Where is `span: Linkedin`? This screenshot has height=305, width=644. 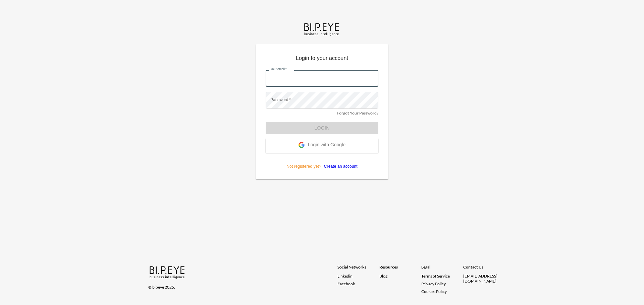 span: Linkedin is located at coordinates (344, 276).